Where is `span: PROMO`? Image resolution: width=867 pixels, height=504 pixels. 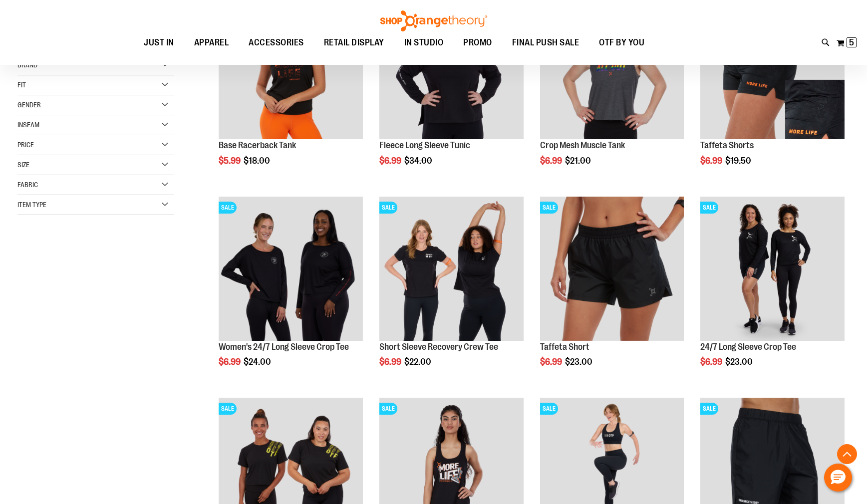 span: PROMO is located at coordinates (478, 43).